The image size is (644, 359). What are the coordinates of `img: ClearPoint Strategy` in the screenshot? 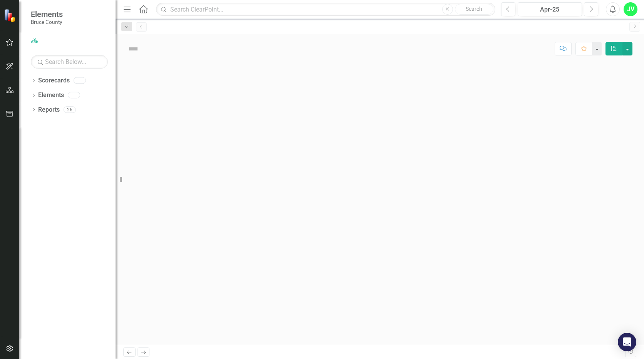 It's located at (10, 16).